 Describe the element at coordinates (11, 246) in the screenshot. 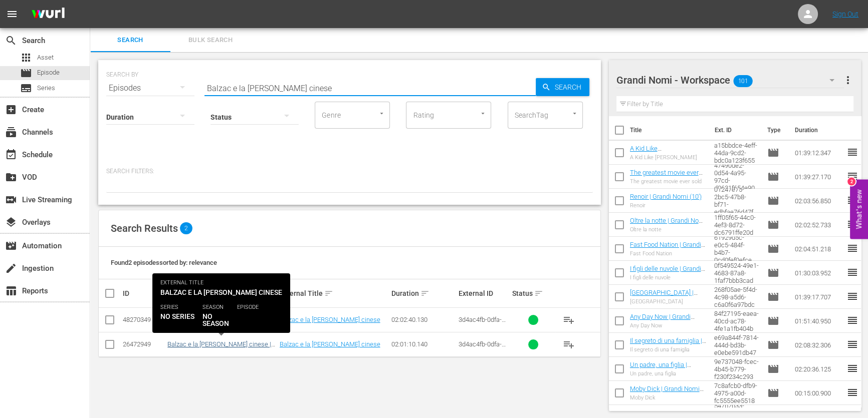

I see `span: Automation` at that location.